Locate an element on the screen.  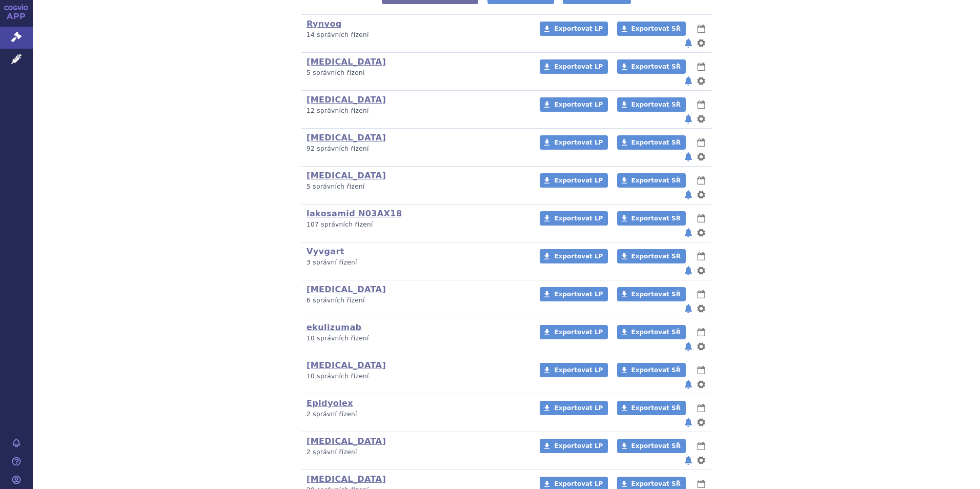
a: ekulizumab is located at coordinates (334, 327).